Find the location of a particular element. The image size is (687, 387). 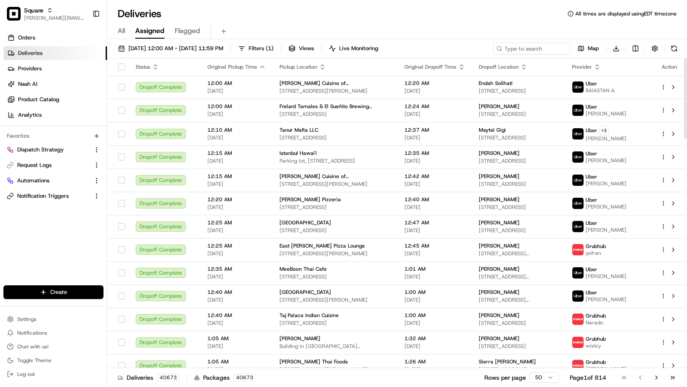

span: Frelard Tamales & El Sueñito Brewing Company is located at coordinates (335, 106).